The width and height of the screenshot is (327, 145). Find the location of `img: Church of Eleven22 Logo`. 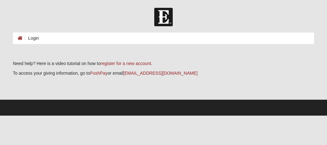

img: Church of Eleven22 Logo is located at coordinates (163, 17).